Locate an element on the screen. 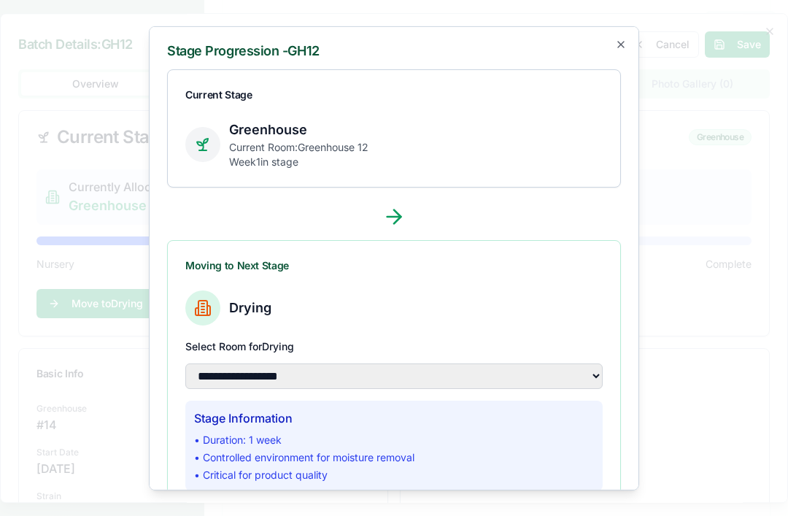  h2: Stage Progression - GH12 is located at coordinates (394, 50).